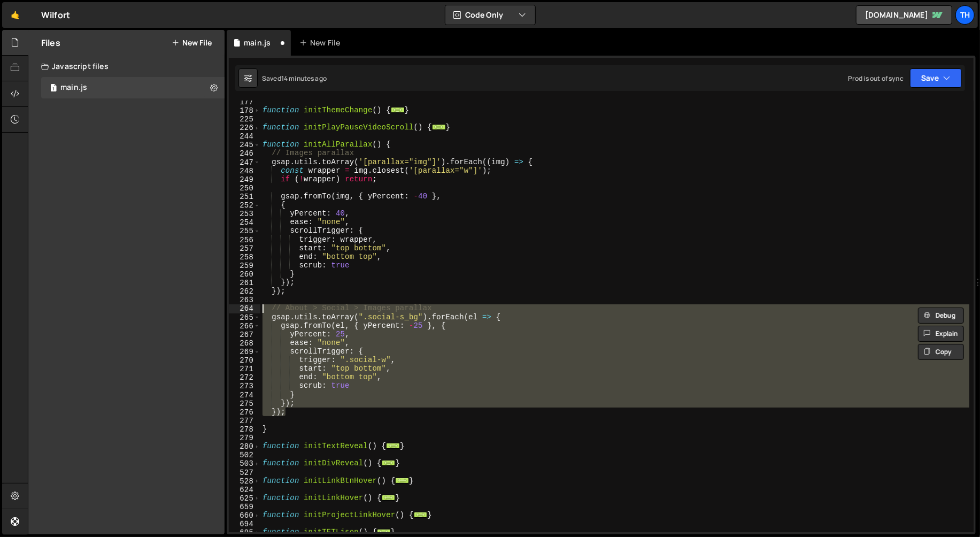  I want to click on div: 262, so click(244, 291).